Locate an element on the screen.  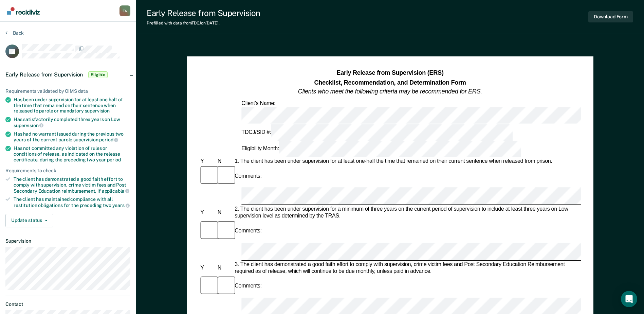
button: Back is located at coordinates (15, 33).